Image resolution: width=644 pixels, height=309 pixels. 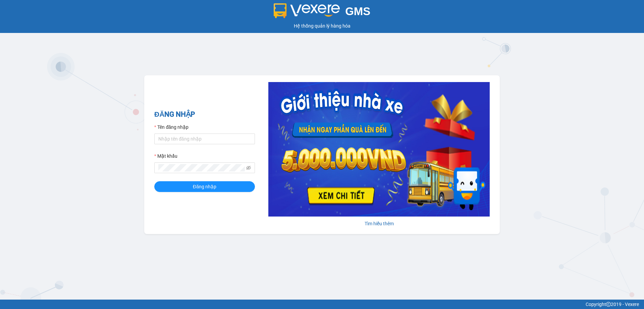 What do you see at coordinates (609, 304) in the screenshot?
I see `span: copyright` at bounding box center [609, 304].